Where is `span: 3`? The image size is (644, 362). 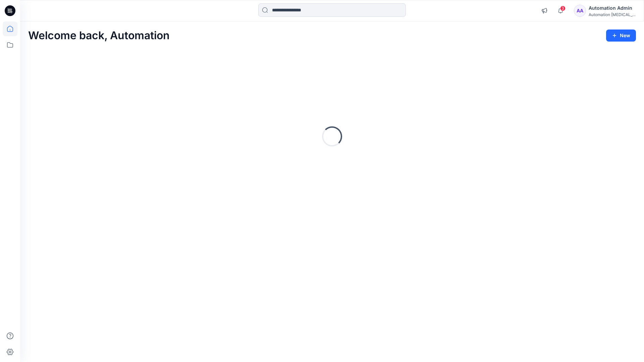 span: 3 is located at coordinates (562, 8).